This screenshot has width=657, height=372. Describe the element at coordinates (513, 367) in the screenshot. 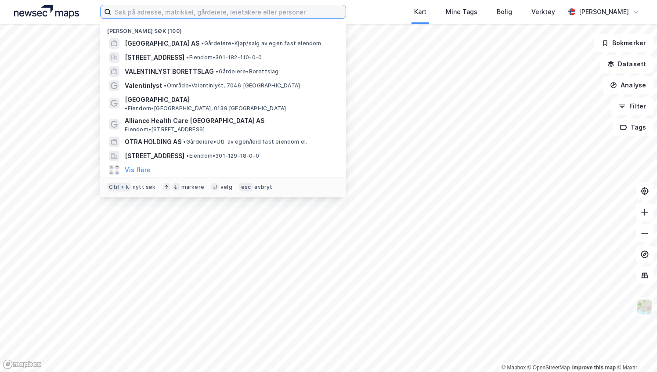

I see `a: Mapbox` at that location.